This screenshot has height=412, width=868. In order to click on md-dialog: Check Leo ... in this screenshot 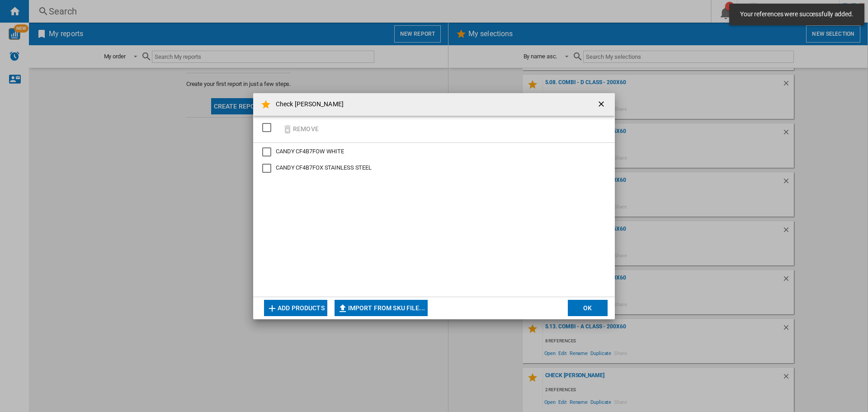, I will do `click(434, 206)`.